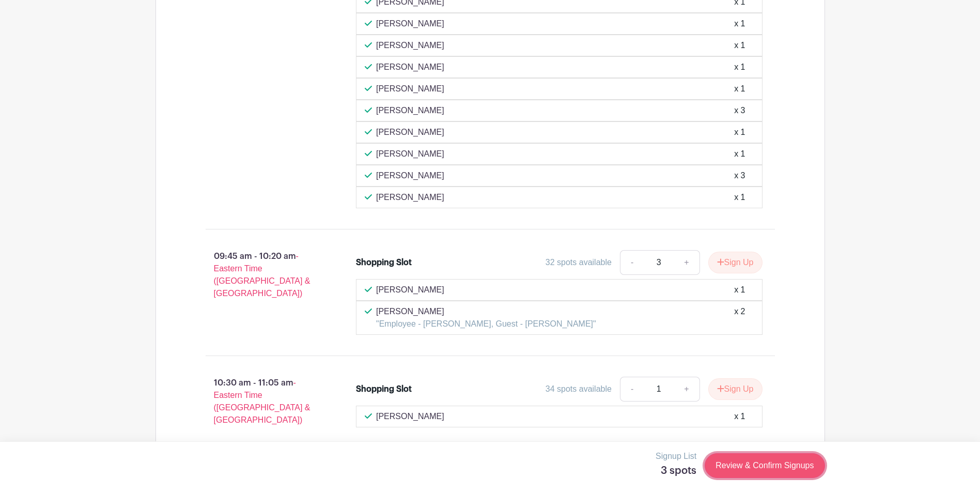 This screenshot has height=493, width=980. What do you see at coordinates (739, 318) in the screenshot?
I see `div: x 2` at bounding box center [739, 318].